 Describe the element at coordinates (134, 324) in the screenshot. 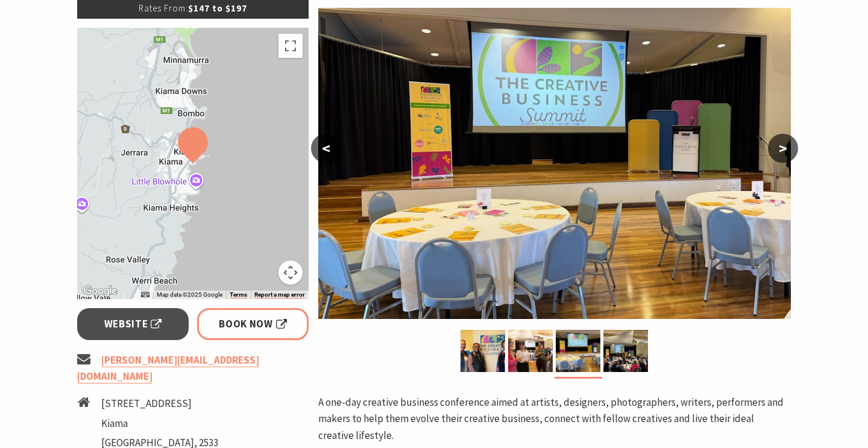

I see `span: Website` at that location.